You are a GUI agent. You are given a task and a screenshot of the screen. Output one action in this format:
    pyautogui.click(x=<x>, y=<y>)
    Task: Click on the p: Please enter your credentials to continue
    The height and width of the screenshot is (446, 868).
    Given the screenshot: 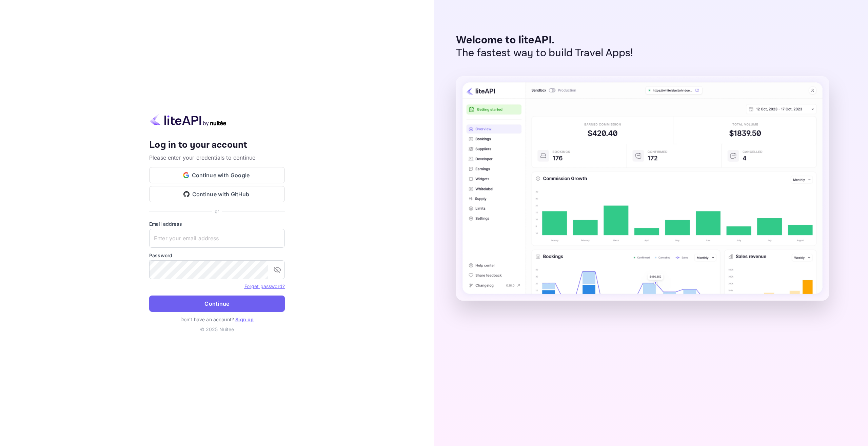 What is the action you would take?
    pyautogui.click(x=217, y=158)
    